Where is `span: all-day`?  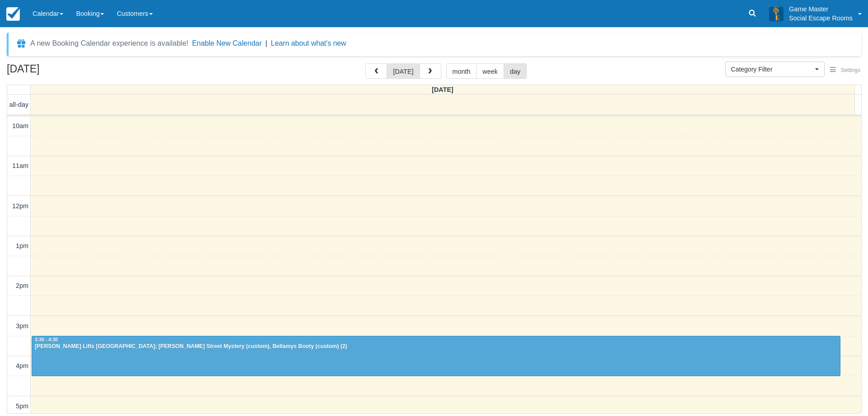
span: all-day is located at coordinates (19, 104).